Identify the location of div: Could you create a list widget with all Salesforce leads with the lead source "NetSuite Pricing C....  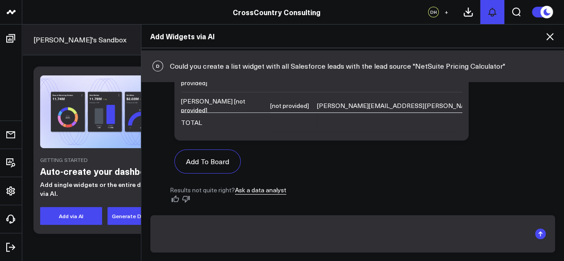
(353, 66).